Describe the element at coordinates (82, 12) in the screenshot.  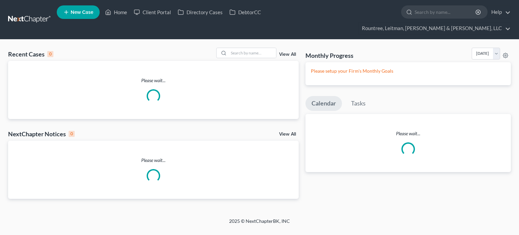
I see `span: New Case` at that location.